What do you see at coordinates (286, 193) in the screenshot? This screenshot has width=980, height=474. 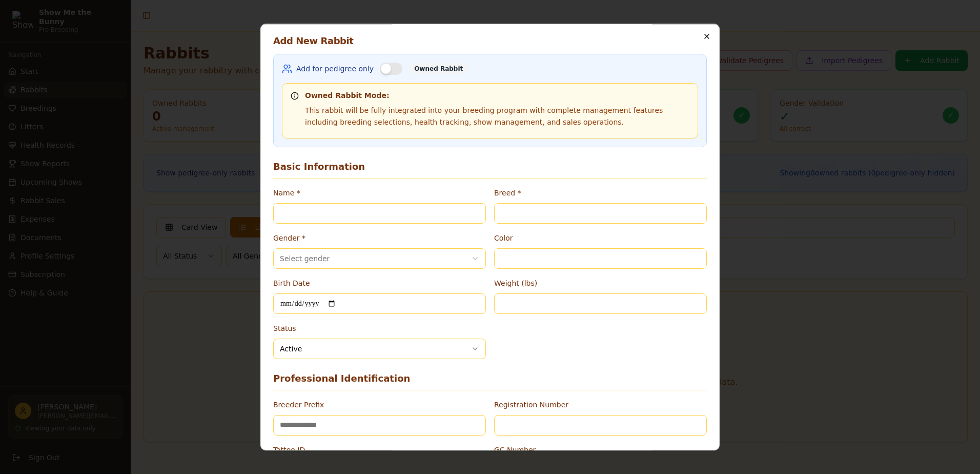 I see `label: Name *` at bounding box center [286, 193].